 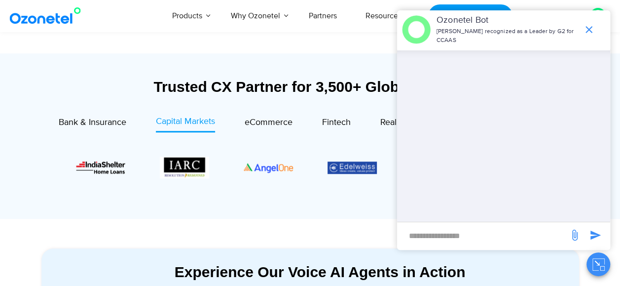 I want to click on div: Experience Our Voice AI Agents in Action, so click(x=320, y=271).